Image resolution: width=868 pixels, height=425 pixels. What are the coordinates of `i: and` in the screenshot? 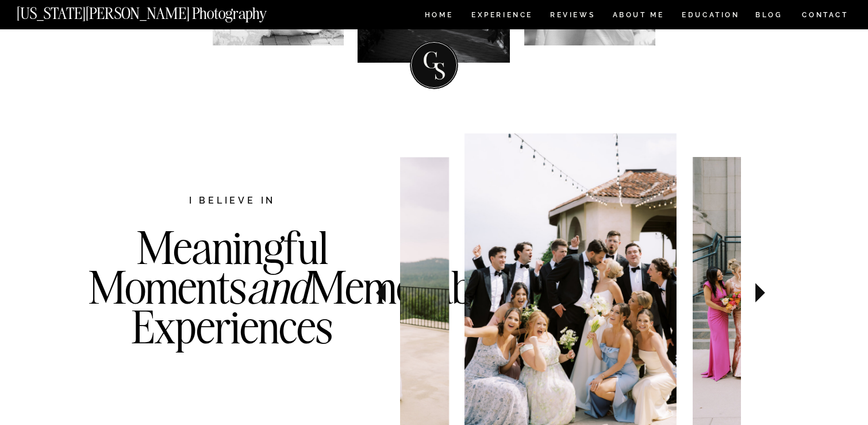 It's located at (278, 287).